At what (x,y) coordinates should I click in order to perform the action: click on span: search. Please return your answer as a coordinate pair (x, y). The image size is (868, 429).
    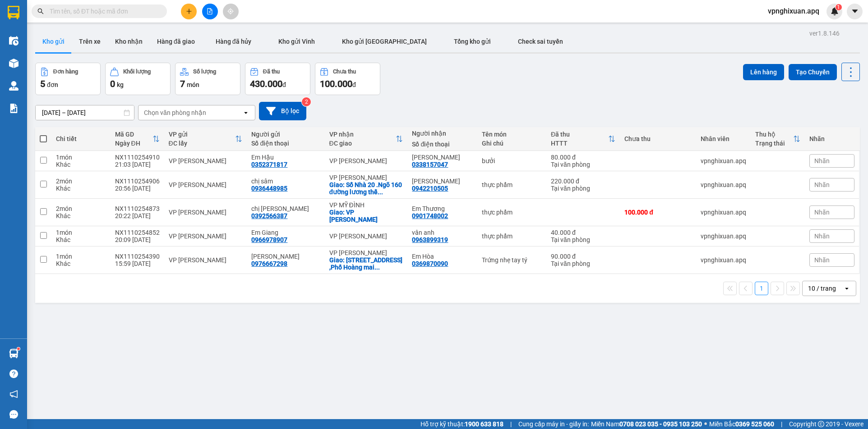
    Looking at the image, I should click on (41, 11).